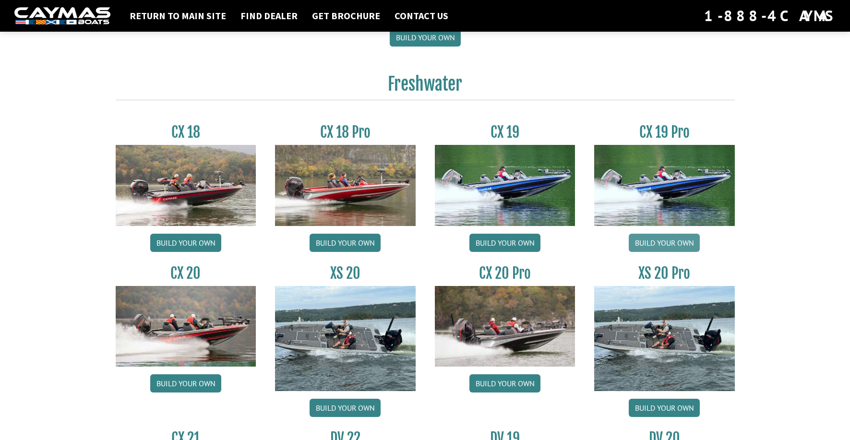 Image resolution: width=850 pixels, height=440 pixels. Describe the element at coordinates (665, 132) in the screenshot. I see `h3: CX 19 Pro` at that location.